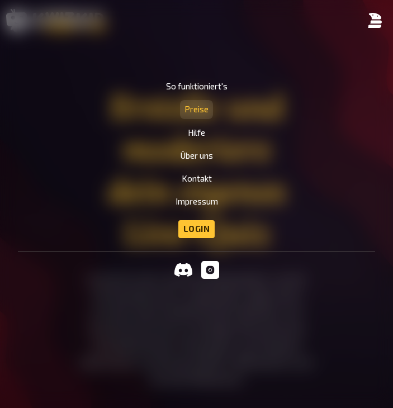 Image resolution: width=393 pixels, height=408 pixels. I want to click on a: Instagram, so click(210, 271).